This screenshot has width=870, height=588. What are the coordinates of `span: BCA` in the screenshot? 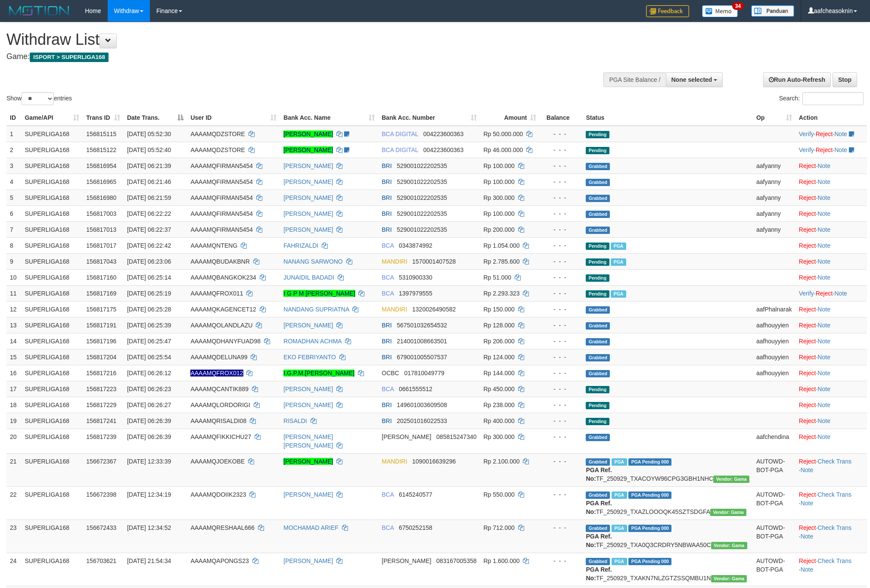 It's located at (387, 277).